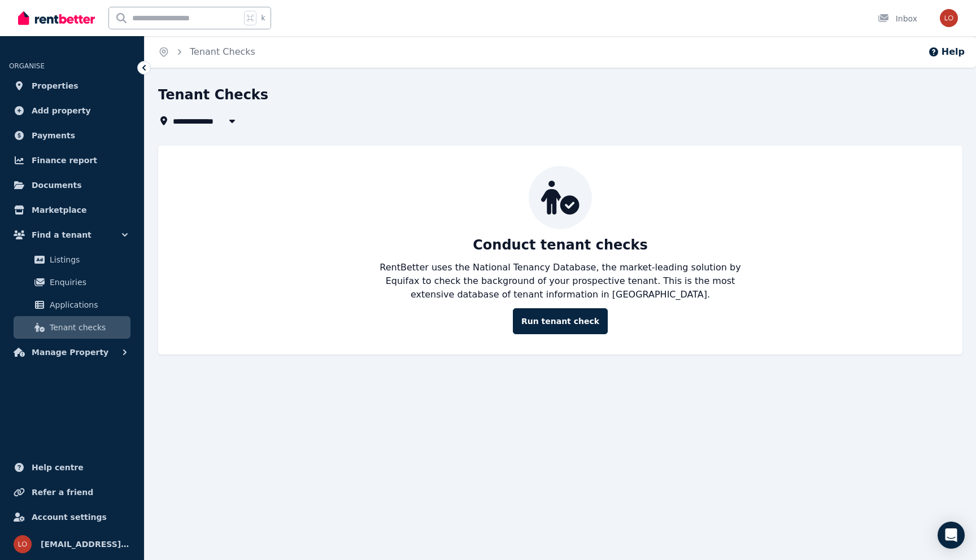  I want to click on a: Listings, so click(72, 260).